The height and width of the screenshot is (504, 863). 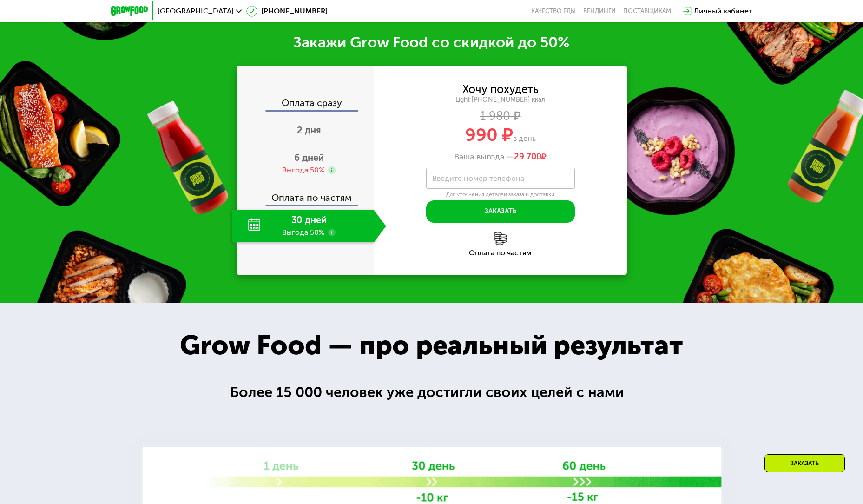 I want to click on button: Заказать, so click(x=501, y=211).